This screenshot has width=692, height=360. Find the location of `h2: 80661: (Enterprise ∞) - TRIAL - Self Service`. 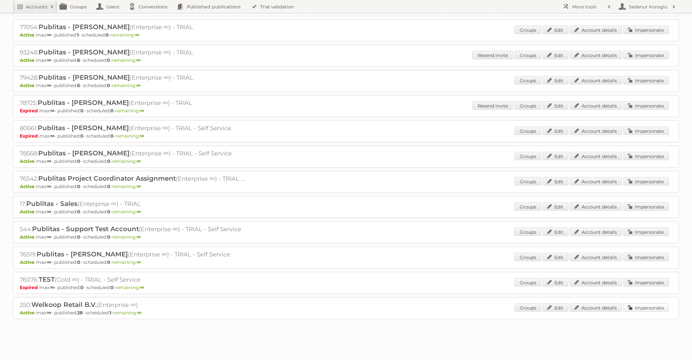

h2: 80661: (Enterprise ∞) - TRIAL - Self Service is located at coordinates (133, 128).